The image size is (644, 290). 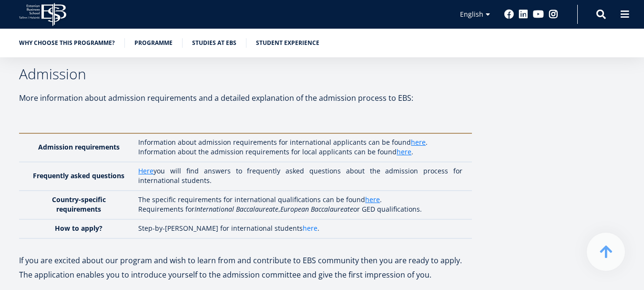 What do you see at coordinates (31, 149) in the screenshot?
I see `span: Two-year MBA` at bounding box center [31, 149].